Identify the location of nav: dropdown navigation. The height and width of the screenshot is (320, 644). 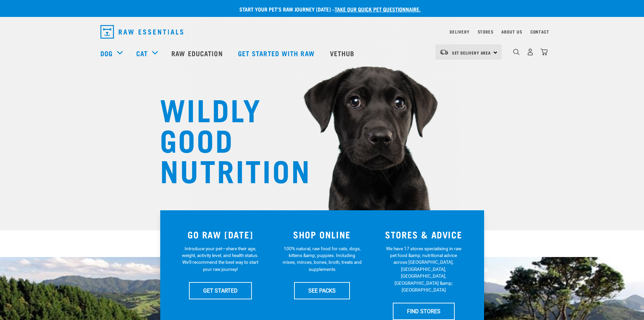
(322, 32).